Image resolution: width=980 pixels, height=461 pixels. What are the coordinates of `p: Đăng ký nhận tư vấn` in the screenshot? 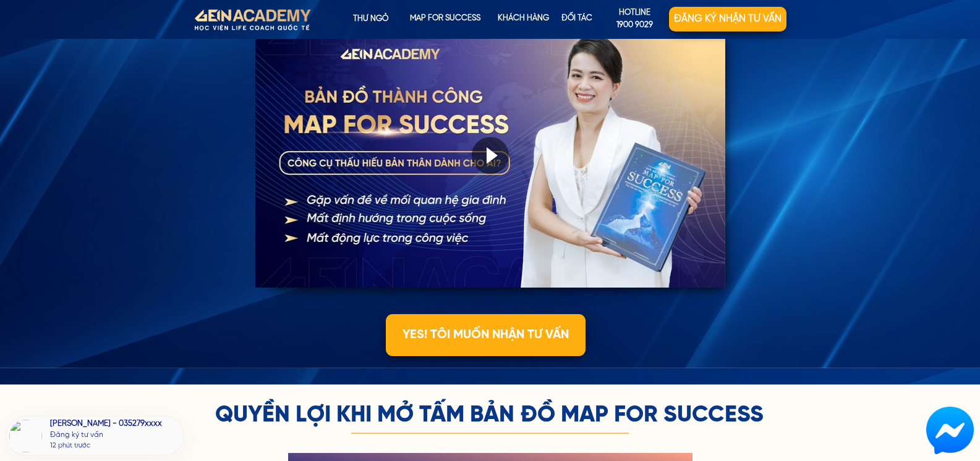 It's located at (728, 19).